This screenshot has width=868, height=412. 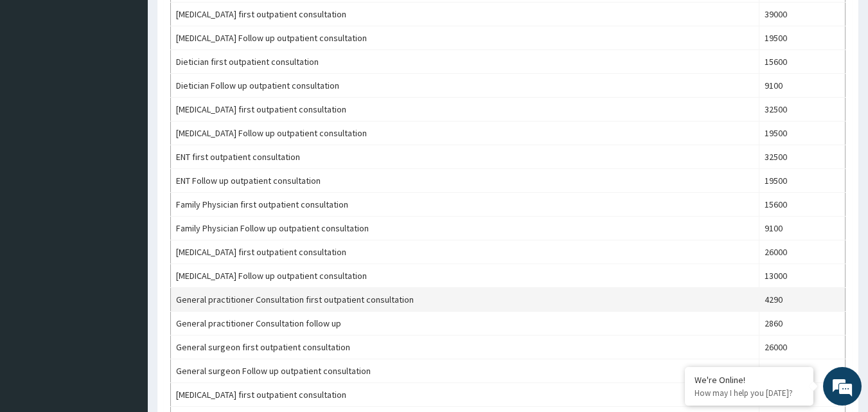 I want to click on p: How may I help you today?, so click(x=749, y=393).